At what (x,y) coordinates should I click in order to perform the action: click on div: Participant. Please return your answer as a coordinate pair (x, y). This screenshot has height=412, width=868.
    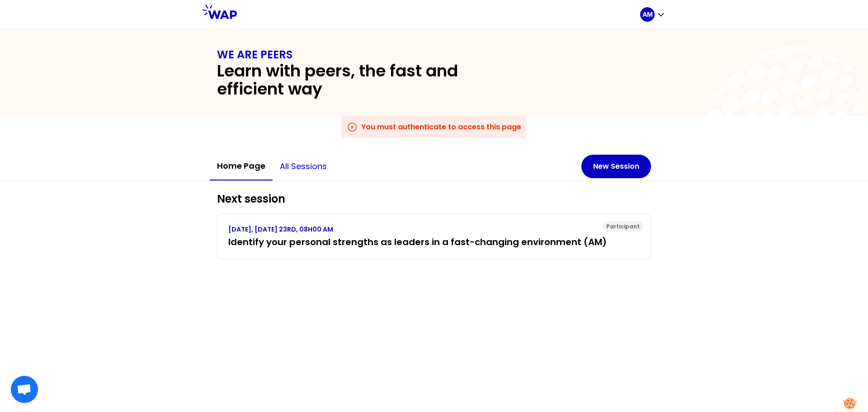
    Looking at the image, I should click on (623, 227).